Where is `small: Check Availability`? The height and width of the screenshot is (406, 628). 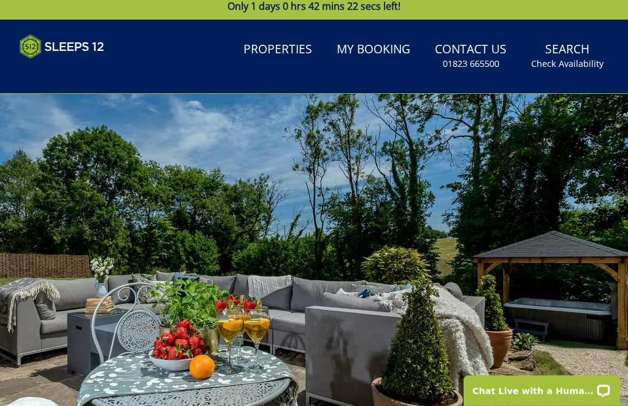
small: Check Availability is located at coordinates (567, 64).